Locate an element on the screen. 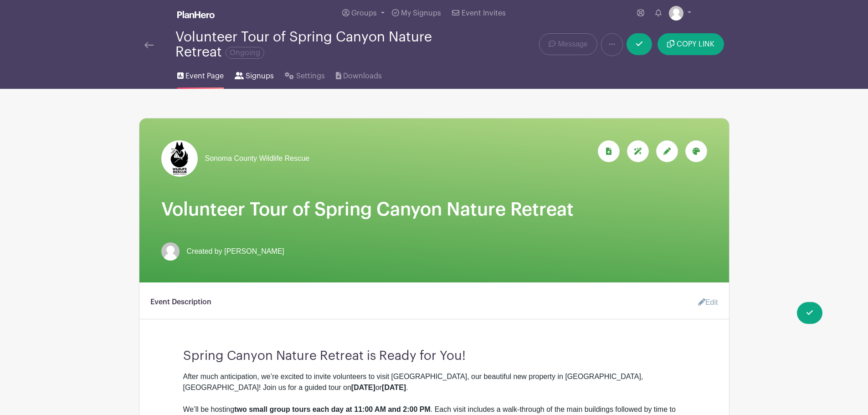 This screenshot has height=415, width=868. span: Message is located at coordinates (573, 44).